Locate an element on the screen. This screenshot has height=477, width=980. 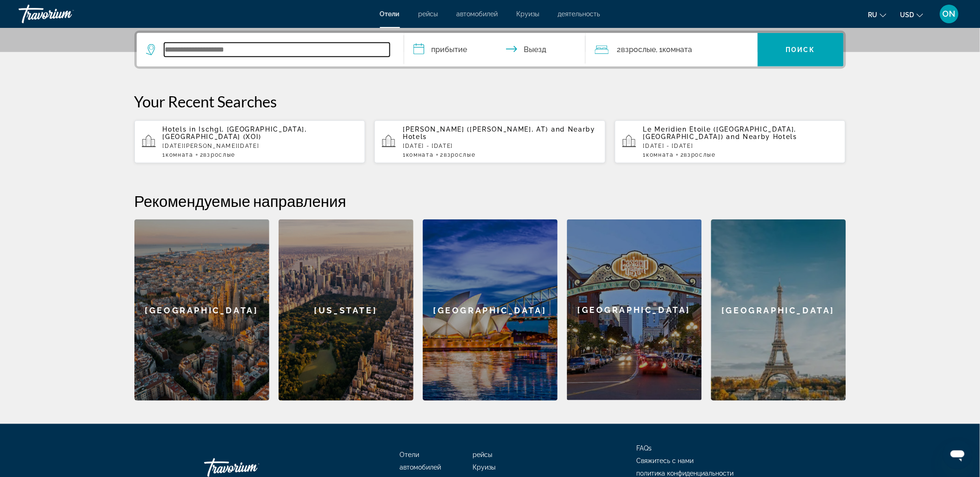
a: Свяжитесь с нами is located at coordinates (665, 461).